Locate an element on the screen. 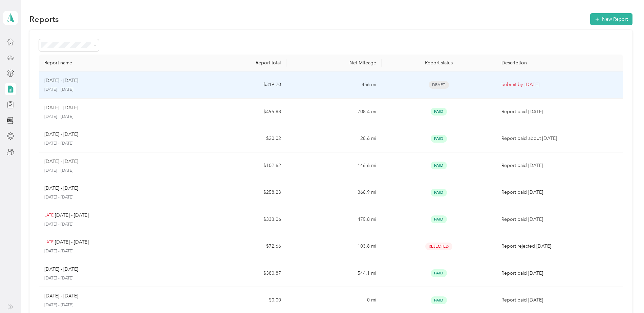 The image size is (644, 313). div: Report status is located at coordinates (438, 63).